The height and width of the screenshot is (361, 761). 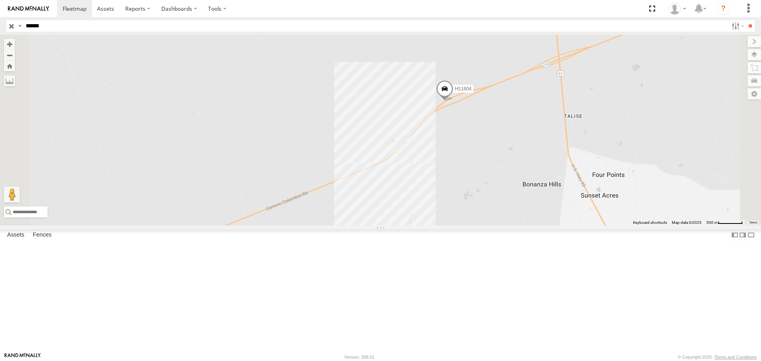 I want to click on button: Zoom in, so click(x=10, y=44).